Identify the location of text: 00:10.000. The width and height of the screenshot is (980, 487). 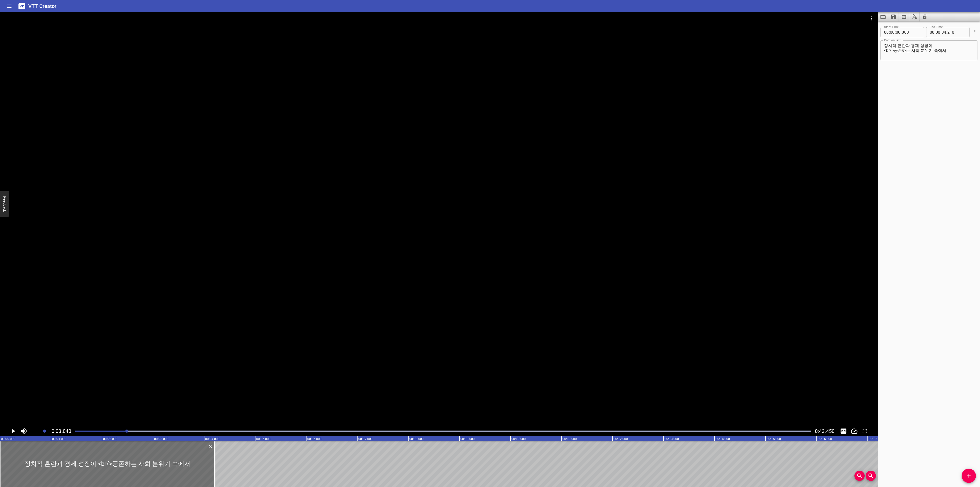
(519, 439).